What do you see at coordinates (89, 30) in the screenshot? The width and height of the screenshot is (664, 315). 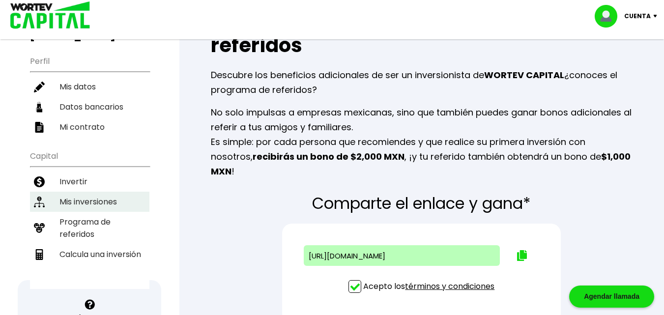 I see `h3: Buen día,` at bounding box center [89, 30].